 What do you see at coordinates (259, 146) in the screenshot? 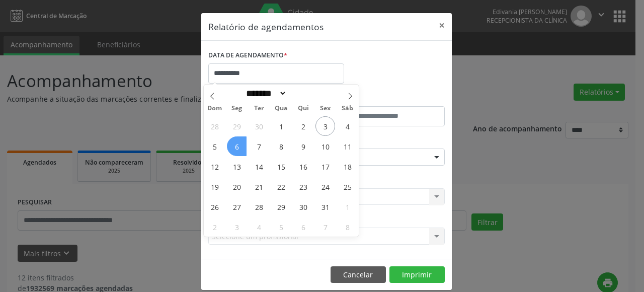
I see `span: Outubro 7, 2025` at bounding box center [259, 146].